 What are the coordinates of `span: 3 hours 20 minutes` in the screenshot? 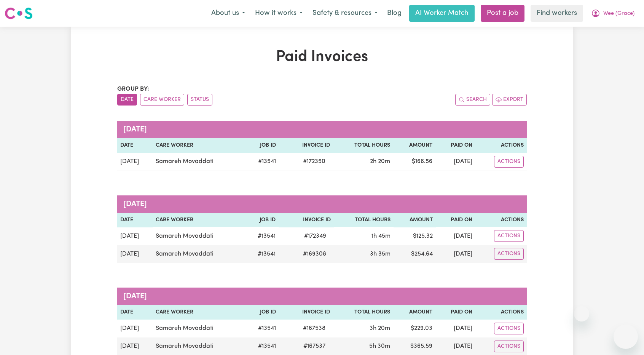 It's located at (380, 328).